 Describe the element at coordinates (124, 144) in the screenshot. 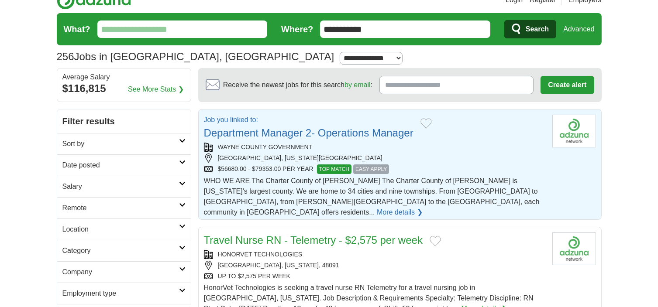

I see `a: Sort by` at that location.